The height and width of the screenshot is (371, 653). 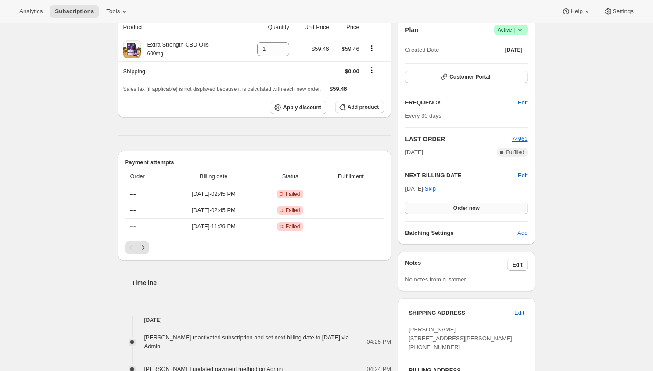 I want to click on h2: NEXT BILLING DATE, so click(x=461, y=176).